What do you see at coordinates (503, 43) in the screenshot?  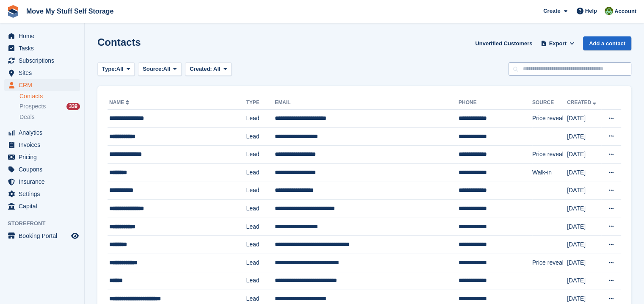 I see `a: Unverified Customers` at bounding box center [503, 43].